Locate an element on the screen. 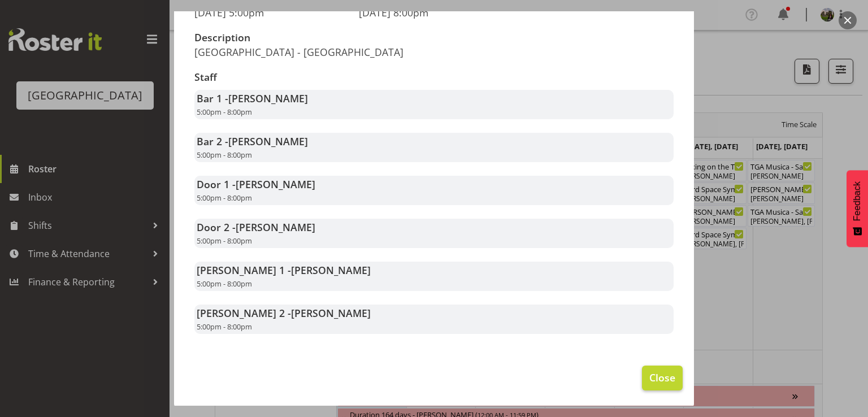  strong: Bar 2 - is located at coordinates (252, 141).